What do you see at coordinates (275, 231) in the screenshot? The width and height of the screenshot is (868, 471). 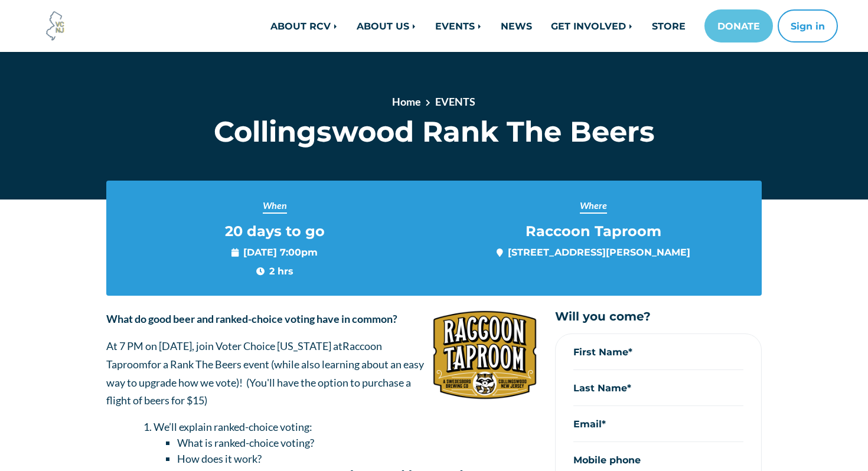 I see `span: 20 days to go` at bounding box center [275, 231].